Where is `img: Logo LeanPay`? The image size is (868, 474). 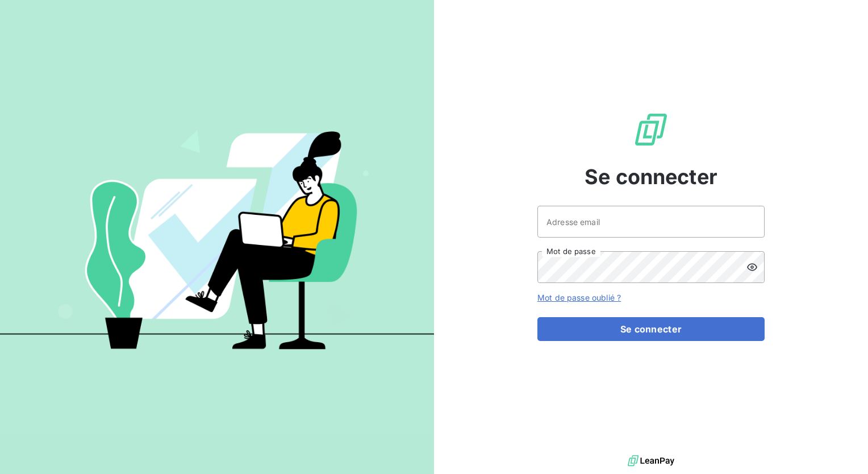 img: Logo LeanPay is located at coordinates (651, 130).